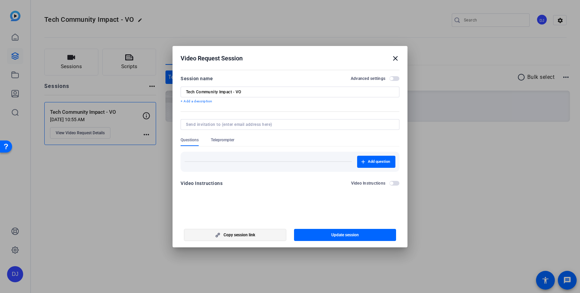  What do you see at coordinates (190, 140) in the screenshot?
I see `span: Questions` at bounding box center [190, 140].